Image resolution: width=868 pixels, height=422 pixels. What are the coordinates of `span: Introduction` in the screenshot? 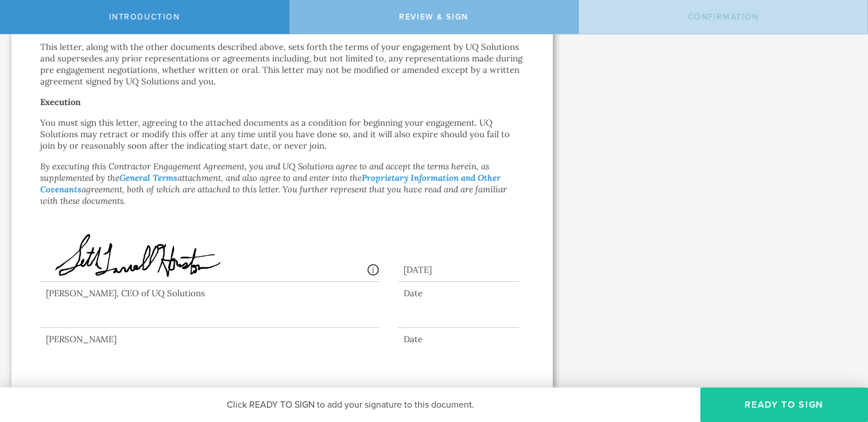 It's located at (145, 16).